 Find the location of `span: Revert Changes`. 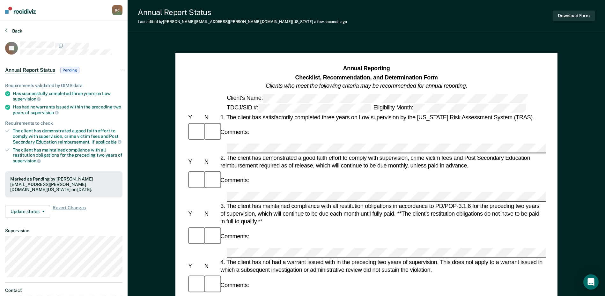

span: Revert Changes is located at coordinates (69, 211).